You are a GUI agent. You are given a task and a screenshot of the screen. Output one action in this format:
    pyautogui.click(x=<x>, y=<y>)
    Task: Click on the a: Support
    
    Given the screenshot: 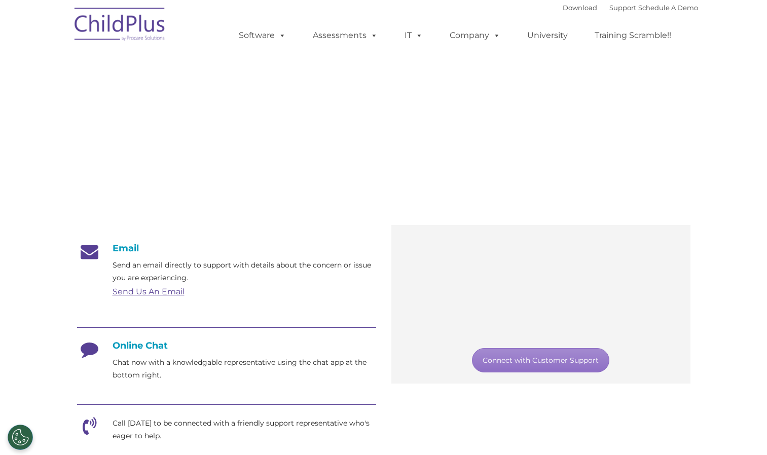 What is the action you would take?
    pyautogui.click(x=623, y=8)
    